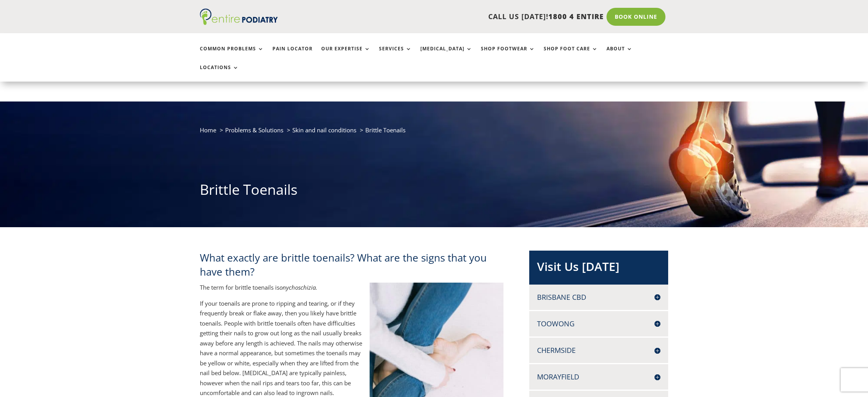 The height and width of the screenshot is (397, 868). What do you see at coordinates (434, 192) in the screenshot?
I see `h1: Brittle Toenails` at bounding box center [434, 192].